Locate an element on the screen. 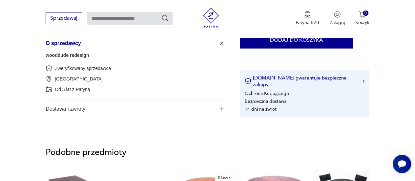 The image size is (415, 181). li: Bezpieczna dostawa is located at coordinates (266, 101).